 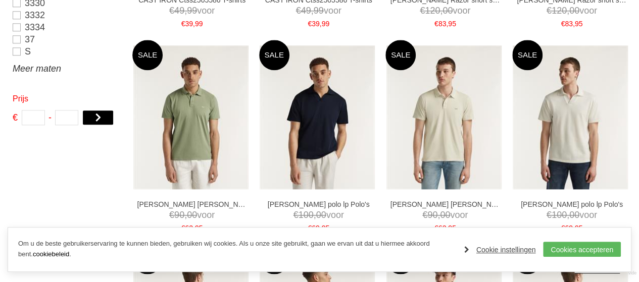 What do you see at coordinates (500, 250) in the screenshot?
I see `a: Cookie instellingen` at bounding box center [500, 250].